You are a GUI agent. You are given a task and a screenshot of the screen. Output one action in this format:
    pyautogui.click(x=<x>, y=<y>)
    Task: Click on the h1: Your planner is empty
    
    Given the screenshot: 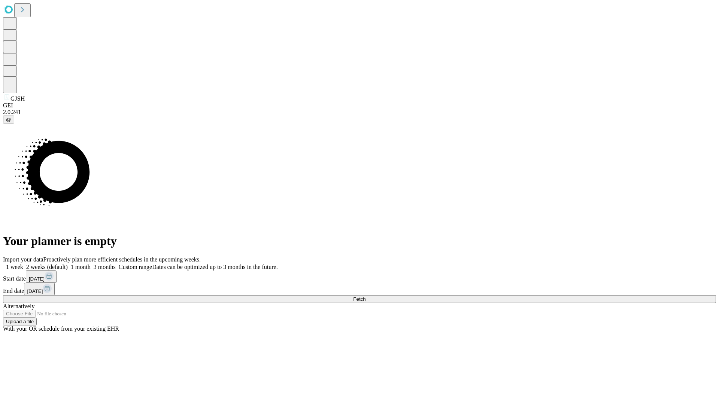 What is the action you would take?
    pyautogui.click(x=359, y=241)
    